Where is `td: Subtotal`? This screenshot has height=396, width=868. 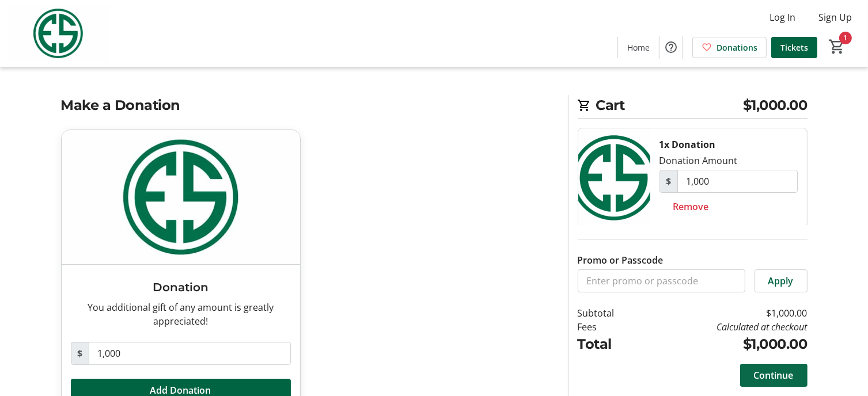
td: Subtotal is located at coordinates (611, 313).